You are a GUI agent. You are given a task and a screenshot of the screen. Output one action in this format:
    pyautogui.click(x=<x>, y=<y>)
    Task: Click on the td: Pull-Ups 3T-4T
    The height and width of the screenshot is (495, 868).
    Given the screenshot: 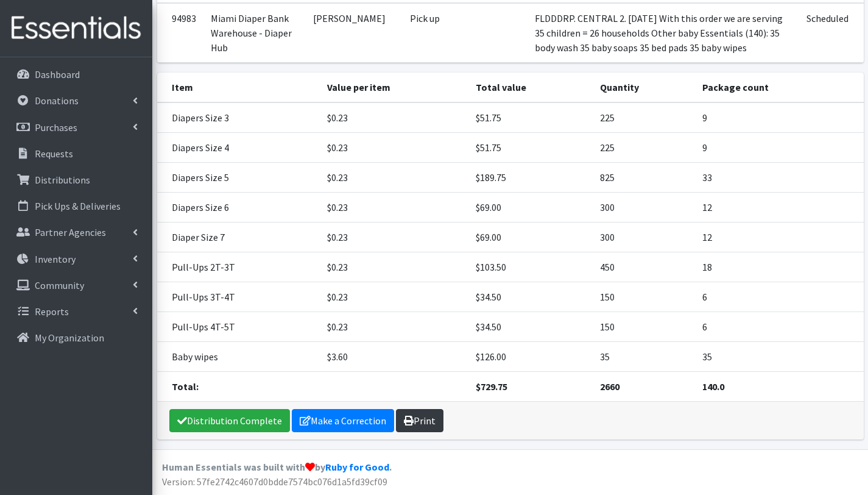 What is the action you would take?
    pyautogui.click(x=238, y=297)
    